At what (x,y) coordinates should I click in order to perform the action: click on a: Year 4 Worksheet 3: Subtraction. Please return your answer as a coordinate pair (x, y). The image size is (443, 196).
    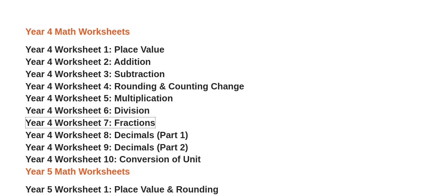
    Looking at the image, I should click on (95, 74).